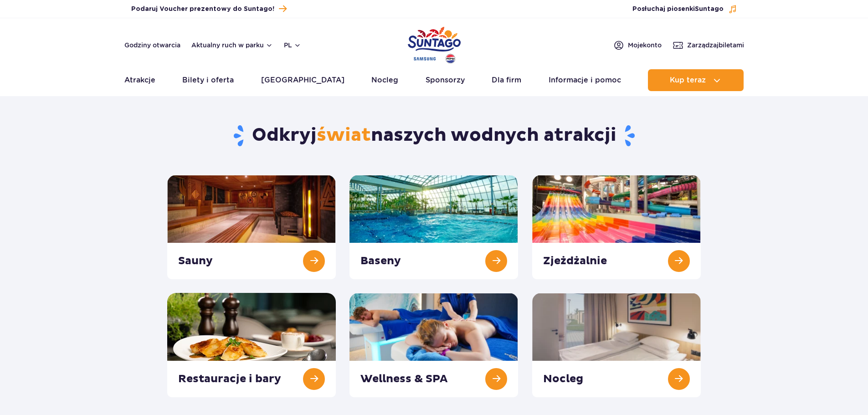  I want to click on h1: Odkryj naszych wodnych atrakcji, so click(434, 136).